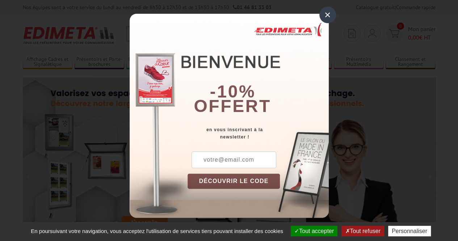 The height and width of the screenshot is (241, 458). Describe the element at coordinates (233, 91) in the screenshot. I see `b: -10%` at that location.